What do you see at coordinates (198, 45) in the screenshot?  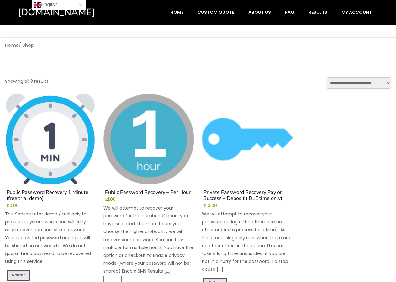 I see `nav: Breadcrumb` at bounding box center [198, 45].